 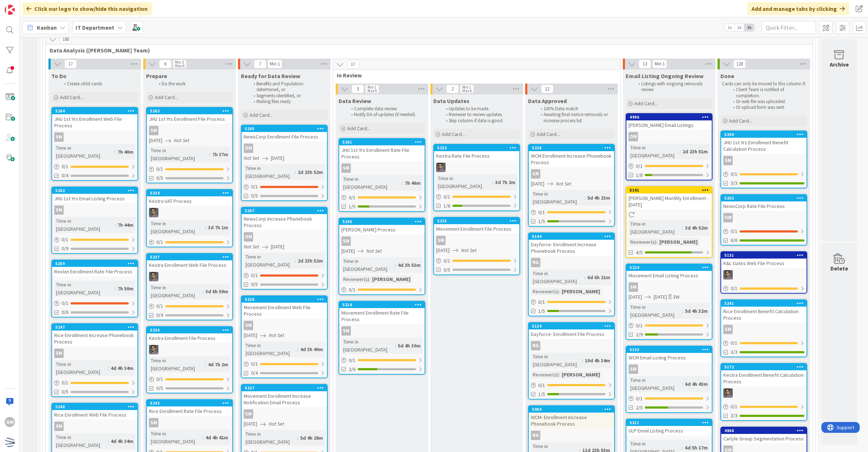 I want to click on div: 5227Movement Enrollment Increase Notification Email Process, so click(x=284, y=396).